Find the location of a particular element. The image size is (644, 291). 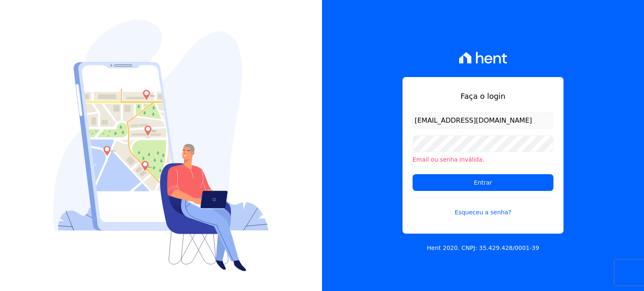

p: Hent 2020. CNPJ: 35.429.428/0001-39 is located at coordinates (483, 248).